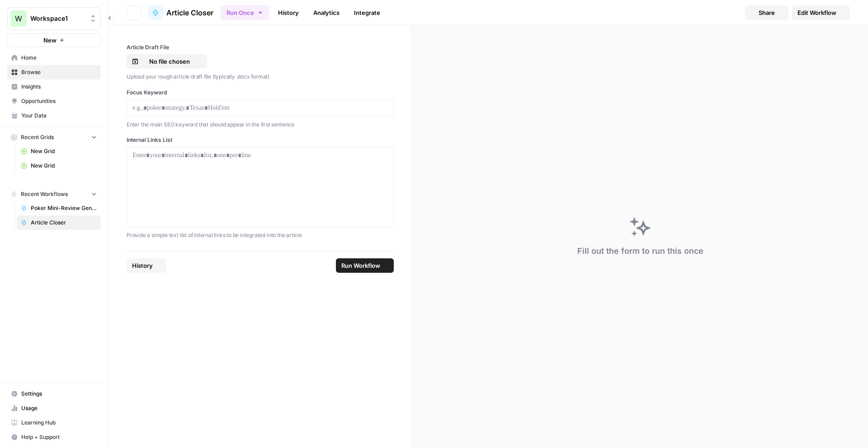  What do you see at coordinates (767, 13) in the screenshot?
I see `span: Share` at bounding box center [767, 13].